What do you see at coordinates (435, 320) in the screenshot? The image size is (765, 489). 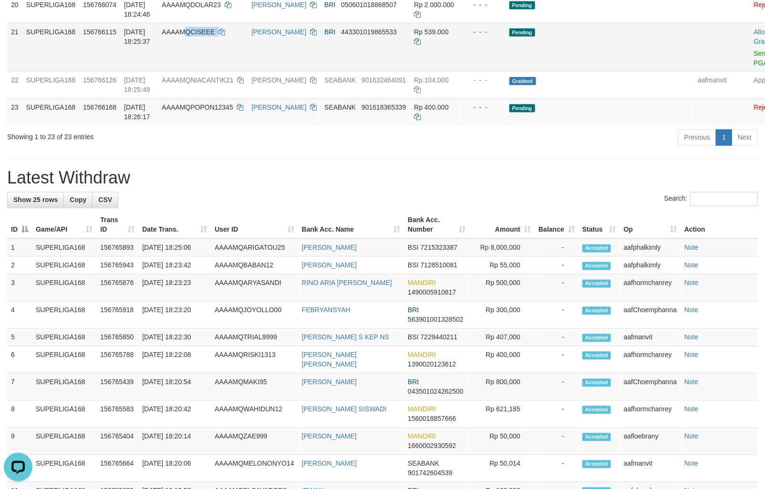 I see `span: Copy 563901001328502 to clipboard` at bounding box center [435, 320].